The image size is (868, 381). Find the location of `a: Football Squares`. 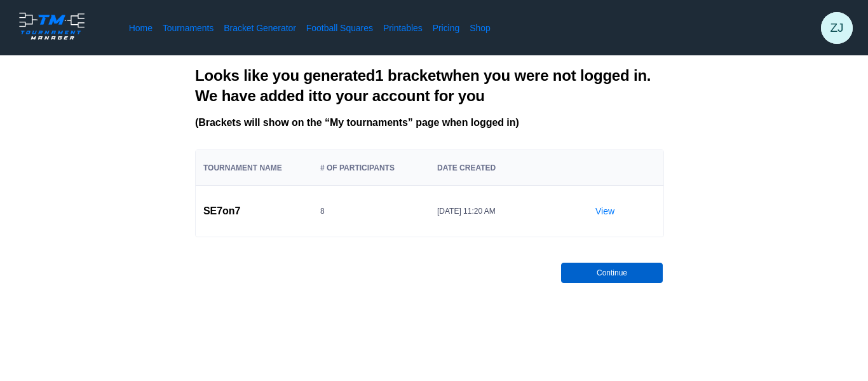

a: Football Squares is located at coordinates (340, 28).